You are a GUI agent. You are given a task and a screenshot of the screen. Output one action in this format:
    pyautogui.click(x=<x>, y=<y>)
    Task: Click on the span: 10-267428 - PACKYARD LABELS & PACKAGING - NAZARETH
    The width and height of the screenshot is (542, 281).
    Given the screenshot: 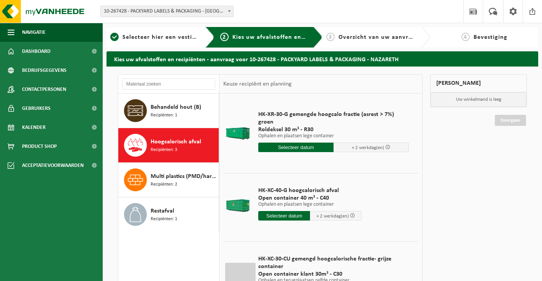 What is the action you would take?
    pyautogui.click(x=167, y=11)
    